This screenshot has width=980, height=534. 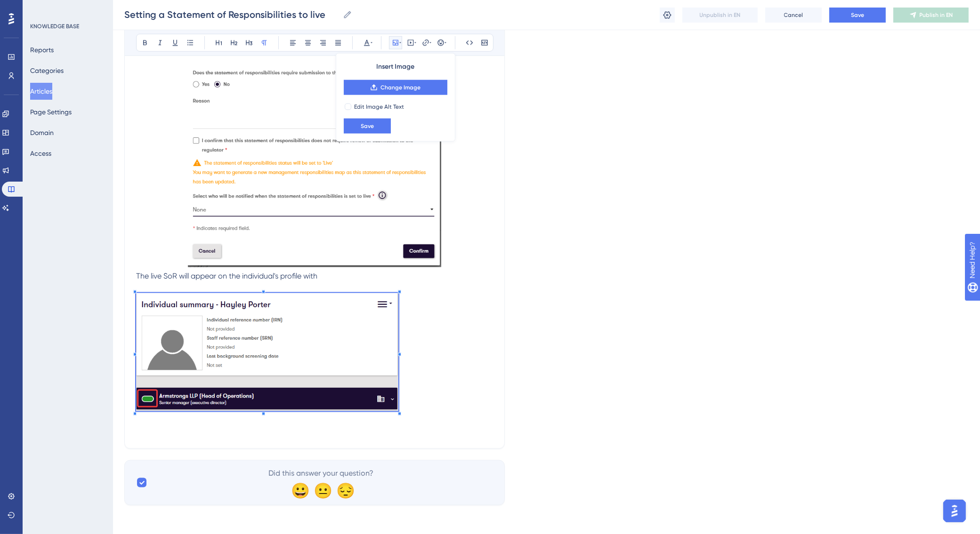 I want to click on button: Publish in EN, so click(x=931, y=15).